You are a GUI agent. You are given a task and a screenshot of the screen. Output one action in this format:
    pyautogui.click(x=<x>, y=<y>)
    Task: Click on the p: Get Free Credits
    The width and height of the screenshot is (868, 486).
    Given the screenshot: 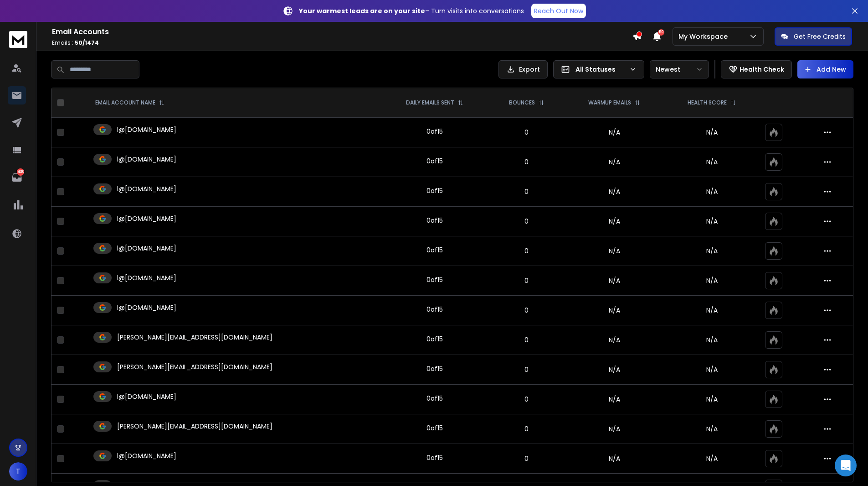 What is the action you would take?
    pyautogui.click(x=820, y=36)
    